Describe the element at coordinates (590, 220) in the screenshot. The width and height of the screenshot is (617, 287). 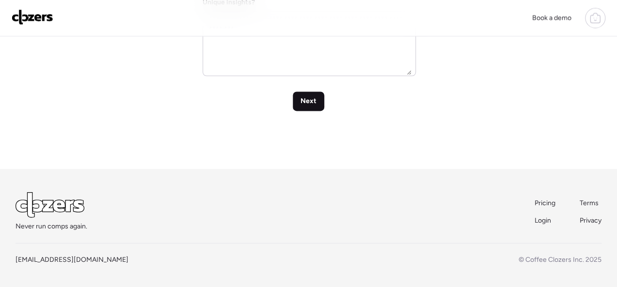
I see `span: Privacy` at that location.